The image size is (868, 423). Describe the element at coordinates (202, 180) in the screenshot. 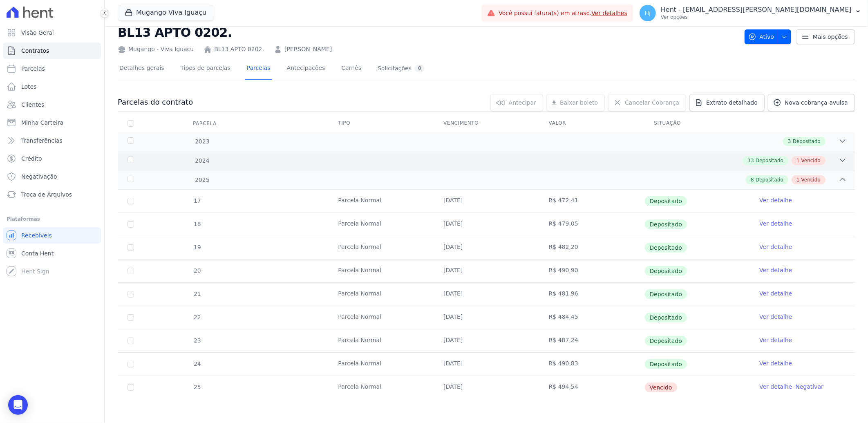

I see `span: 2025` at that location.